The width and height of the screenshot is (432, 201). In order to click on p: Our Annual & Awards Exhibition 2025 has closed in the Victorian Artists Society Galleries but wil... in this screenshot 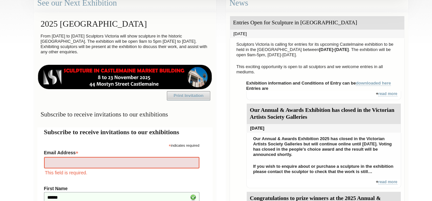, I will do `click(324, 147)`.